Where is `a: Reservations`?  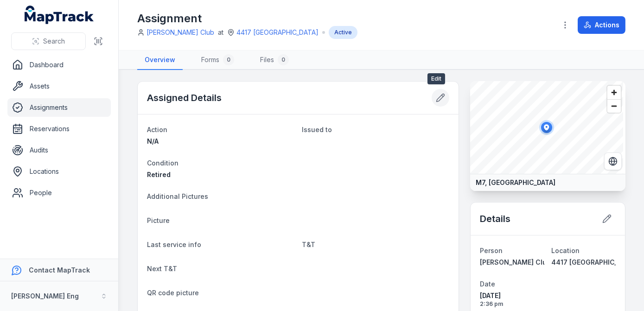 a: Reservations is located at coordinates (59, 129).